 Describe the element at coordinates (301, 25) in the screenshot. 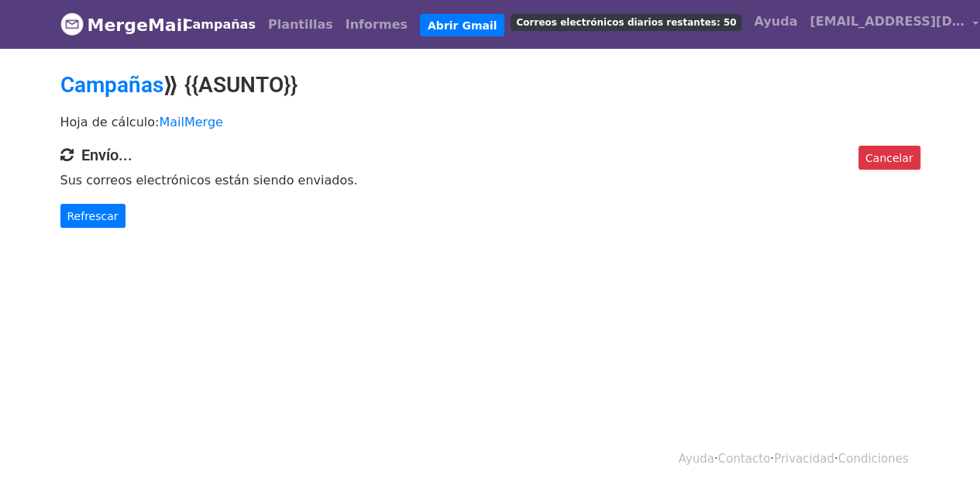

I see `a: Plantillas` at that location.